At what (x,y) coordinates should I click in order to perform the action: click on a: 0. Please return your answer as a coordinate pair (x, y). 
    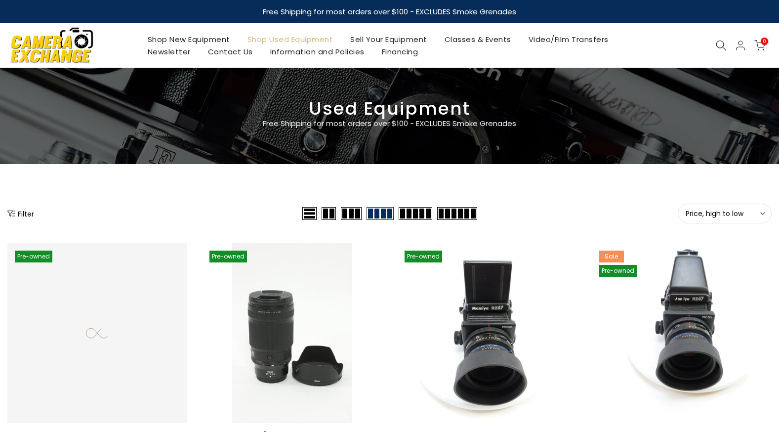
    Looking at the image, I should click on (760, 45).